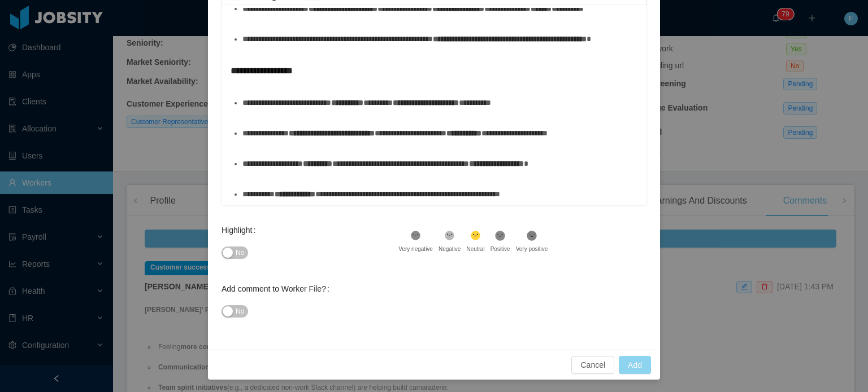 The height and width of the screenshot is (392, 868). I want to click on button: Add, so click(634, 365).